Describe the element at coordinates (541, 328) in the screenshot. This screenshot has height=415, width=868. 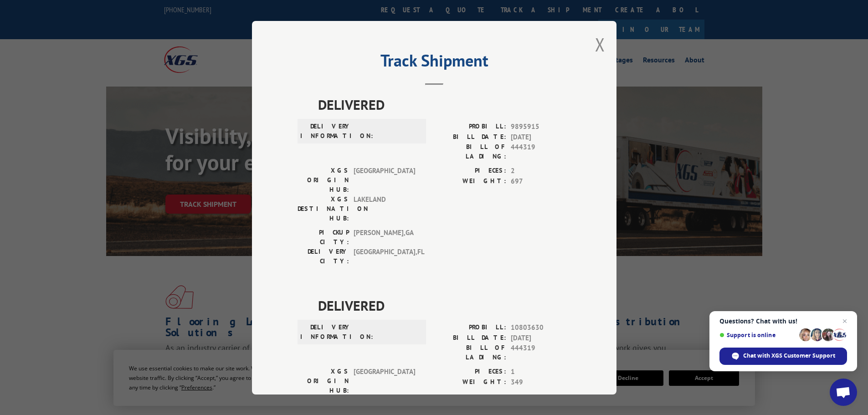
I see `span: 10803630` at that location.